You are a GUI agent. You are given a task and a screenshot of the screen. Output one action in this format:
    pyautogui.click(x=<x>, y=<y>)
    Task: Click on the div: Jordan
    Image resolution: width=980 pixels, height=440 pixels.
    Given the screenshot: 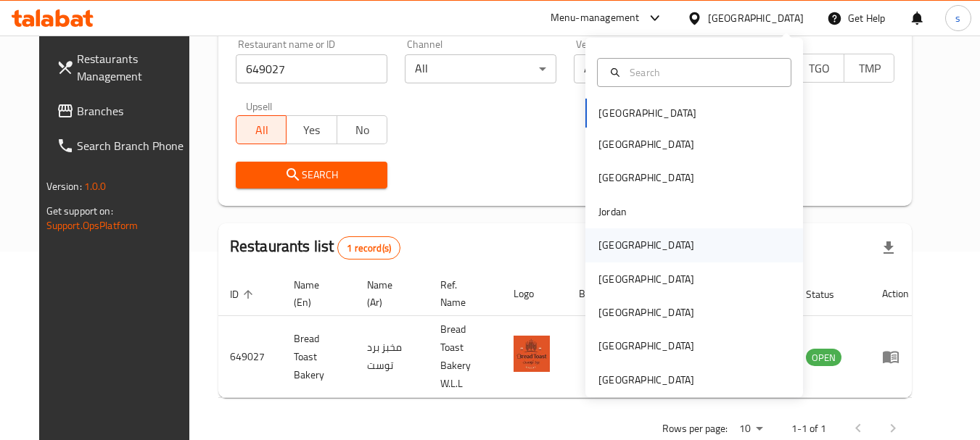 What is the action you would take?
    pyautogui.click(x=612, y=212)
    